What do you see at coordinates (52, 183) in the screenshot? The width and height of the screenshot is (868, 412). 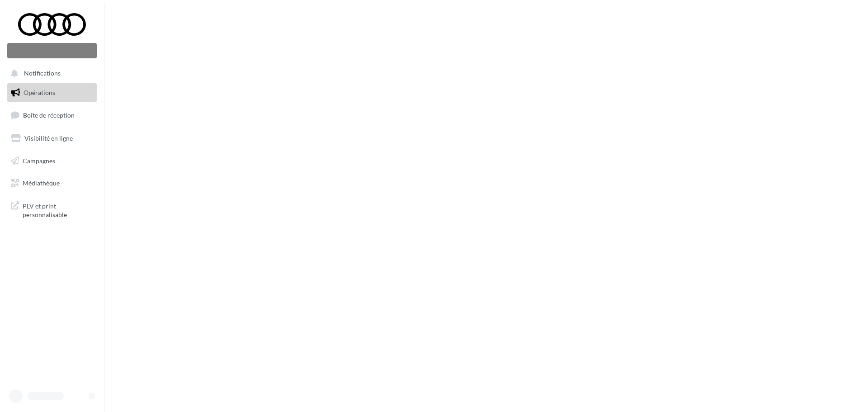 I see `a: Médiathèque` at bounding box center [52, 183].